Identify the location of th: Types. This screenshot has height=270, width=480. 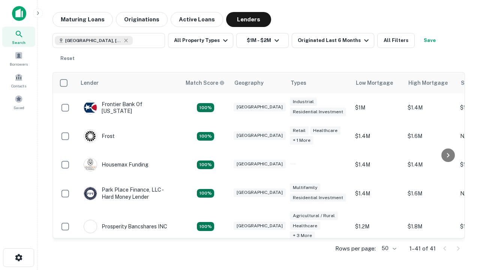
(319, 83).